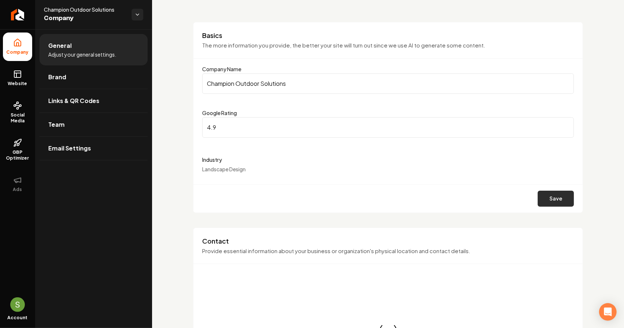 Image resolution: width=624 pixels, height=328 pixels. I want to click on span: Ads, so click(18, 190).